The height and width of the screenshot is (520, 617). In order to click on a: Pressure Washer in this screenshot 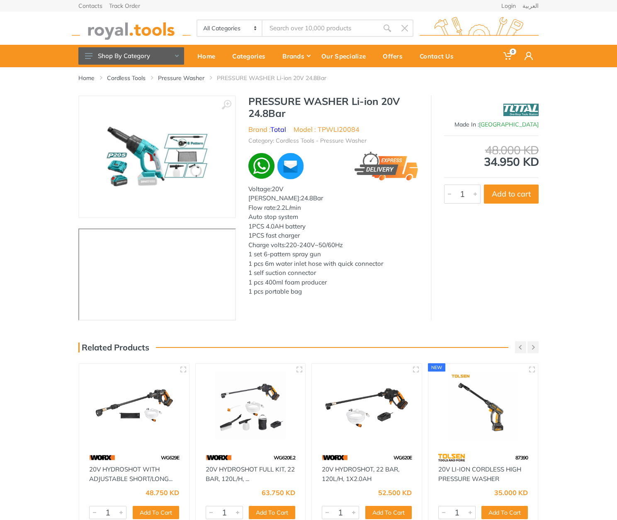, I will do `click(181, 78)`.